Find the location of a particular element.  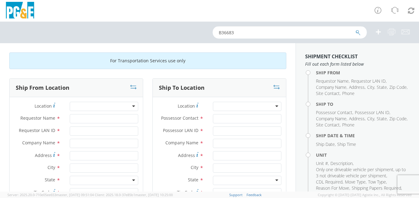

span: Fill out each form listed below is located at coordinates (358, 64).